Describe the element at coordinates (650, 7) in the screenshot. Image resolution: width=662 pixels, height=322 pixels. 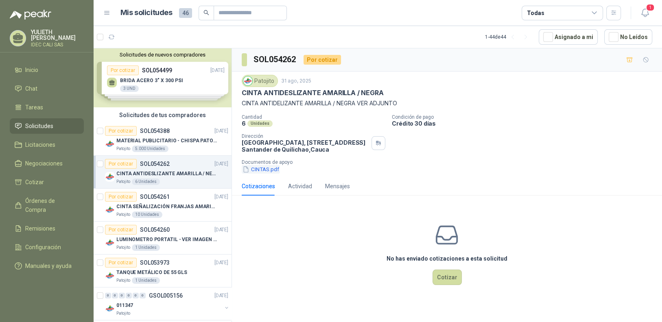
I see `span: 1` at that location.